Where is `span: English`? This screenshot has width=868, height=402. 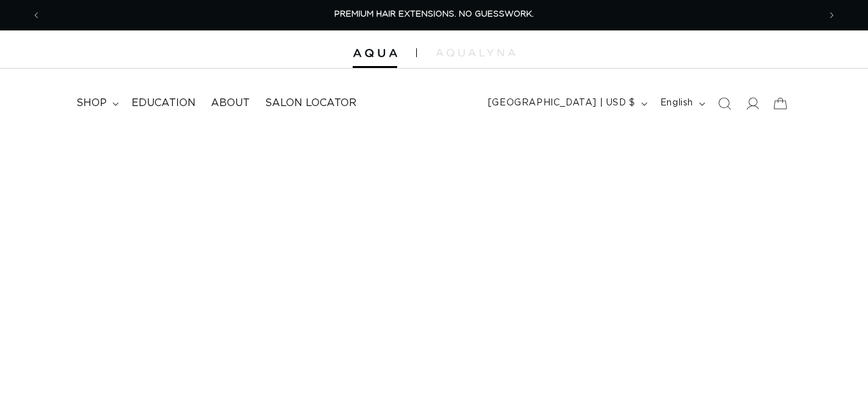 span: English is located at coordinates (677, 103).